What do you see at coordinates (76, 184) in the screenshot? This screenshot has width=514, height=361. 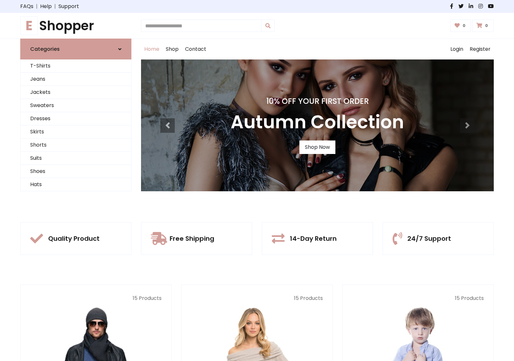 I see `a: Hats` at bounding box center [76, 184].